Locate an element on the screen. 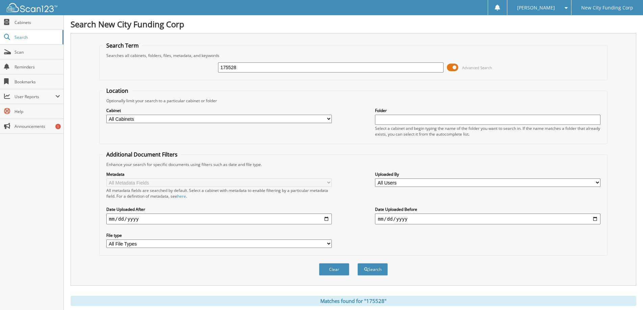  div: Matches found for "175528" is located at coordinates (354, 301).